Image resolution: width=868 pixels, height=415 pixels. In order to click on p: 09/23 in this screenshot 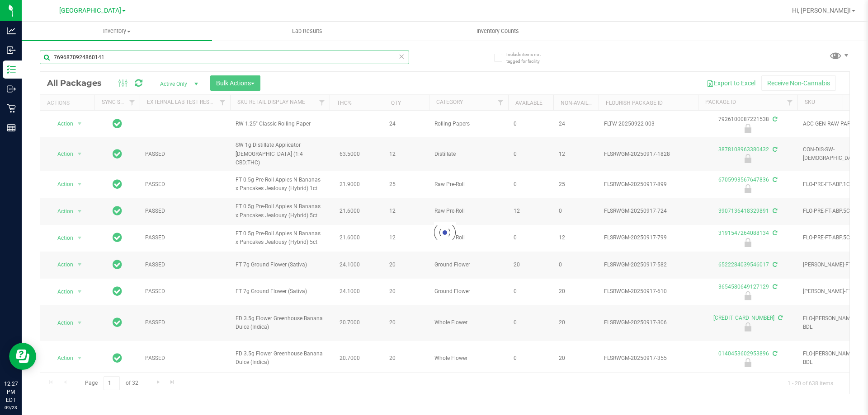, I will do `click(11, 407)`.